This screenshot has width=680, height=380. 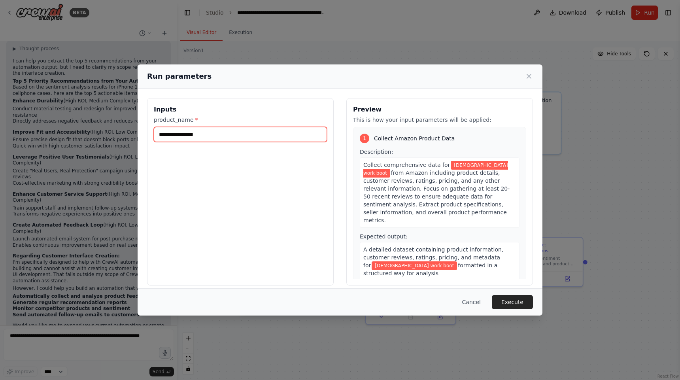 I want to click on h3: Inputs, so click(x=240, y=109).